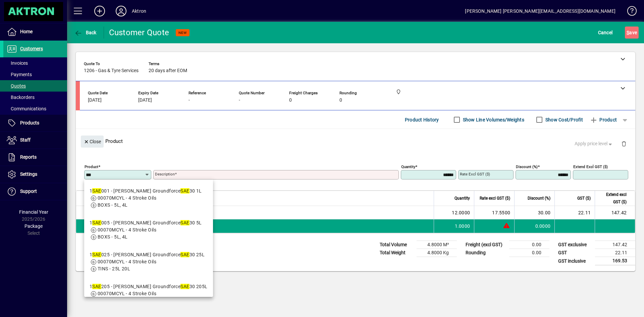 This screenshot has width=644, height=317. What do you see at coordinates (616, 261) in the screenshot?
I see `td: 169.53` at bounding box center [616, 261].